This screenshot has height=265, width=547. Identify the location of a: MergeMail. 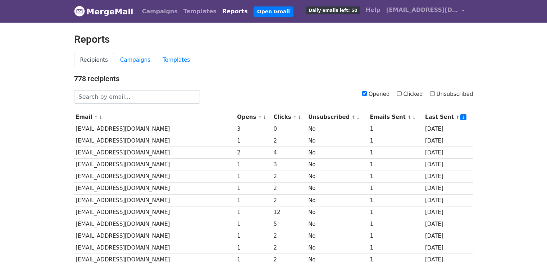
(104, 12).